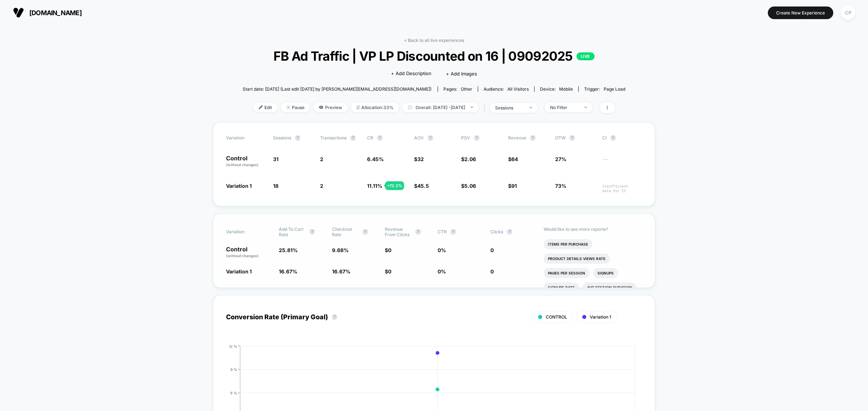 This screenshot has width=868, height=411. Describe the element at coordinates (288, 250) in the screenshot. I see `span: 25.81 %` at that location.